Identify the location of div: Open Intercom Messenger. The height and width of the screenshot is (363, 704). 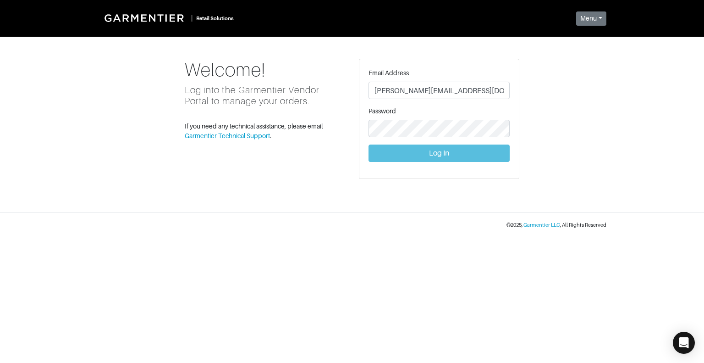
(684, 342).